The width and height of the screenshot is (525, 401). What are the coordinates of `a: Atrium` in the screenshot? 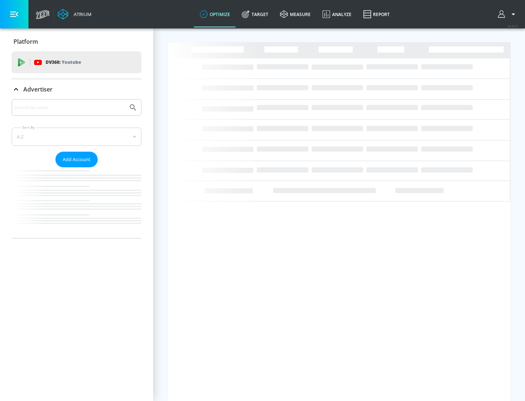 It's located at (74, 14).